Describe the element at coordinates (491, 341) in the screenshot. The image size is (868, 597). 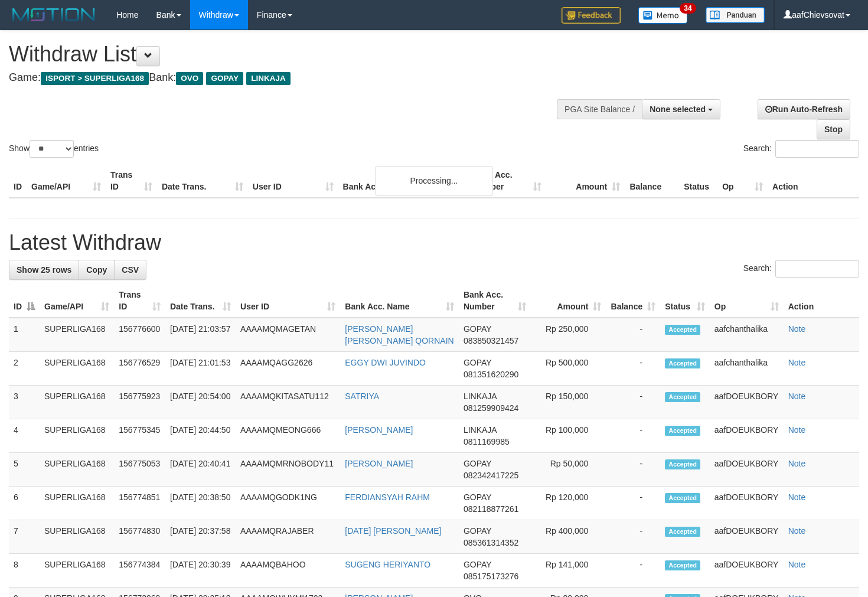
I see `span: Copy 083850321457 to clipboard` at that location.